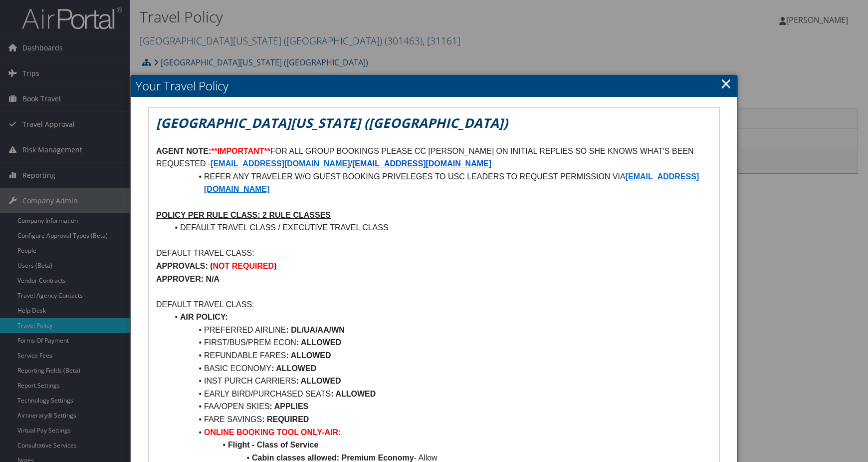 The width and height of the screenshot is (868, 462). I want to click on strong: AGENT NOTE:, so click(184, 150).